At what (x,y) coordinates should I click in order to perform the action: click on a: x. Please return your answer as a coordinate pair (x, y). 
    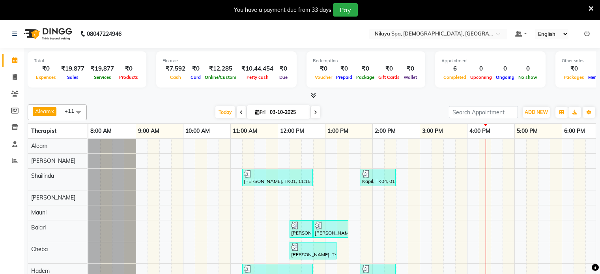
    Looking at the image, I should click on (52, 111).